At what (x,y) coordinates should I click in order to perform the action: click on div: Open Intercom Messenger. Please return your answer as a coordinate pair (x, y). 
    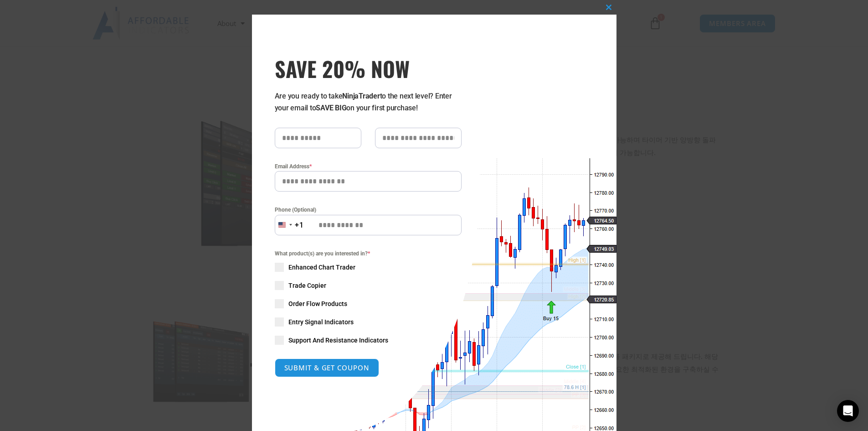
    Looking at the image, I should click on (848, 411).